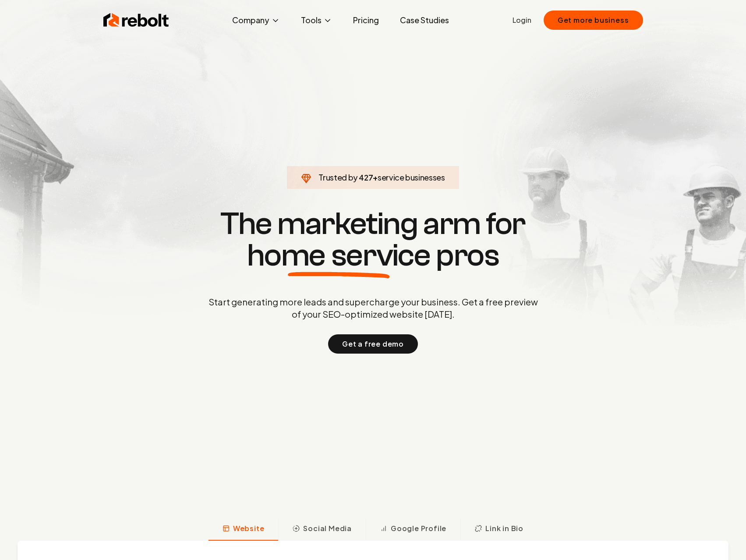 The width and height of the screenshot is (746, 560). Describe the element at coordinates (522, 21) in the screenshot. I see `a: Login` at that location.